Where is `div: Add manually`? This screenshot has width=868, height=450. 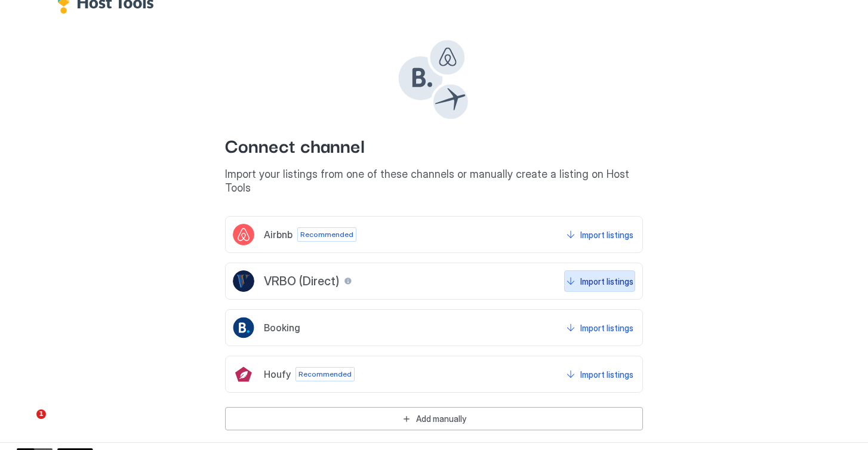 div: Add manually is located at coordinates (441, 418).